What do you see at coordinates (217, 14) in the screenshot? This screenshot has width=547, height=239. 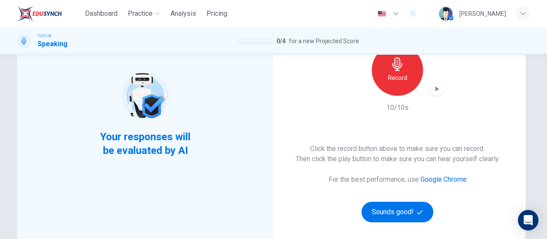 I see `button: Pricing` at bounding box center [217, 14].